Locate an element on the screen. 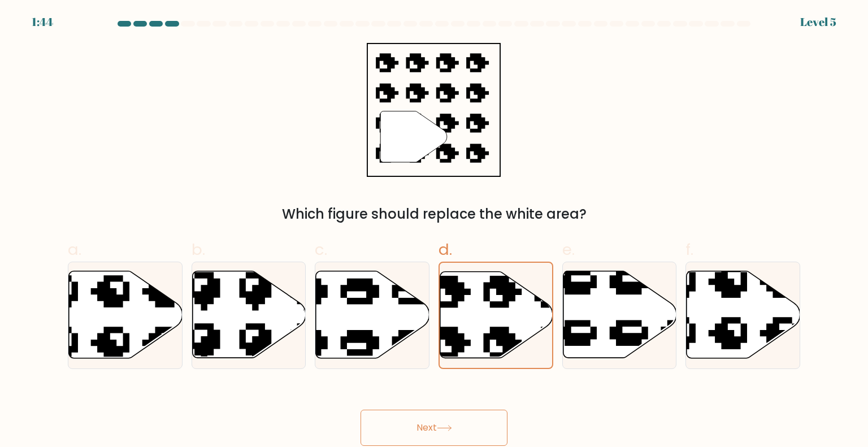 The height and width of the screenshot is (447, 868). button: Next is located at coordinates (434, 428).